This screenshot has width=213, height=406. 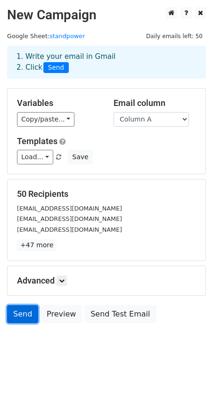 What do you see at coordinates (174, 36) in the screenshot?
I see `a: Daily emails left: 50` at bounding box center [174, 36].